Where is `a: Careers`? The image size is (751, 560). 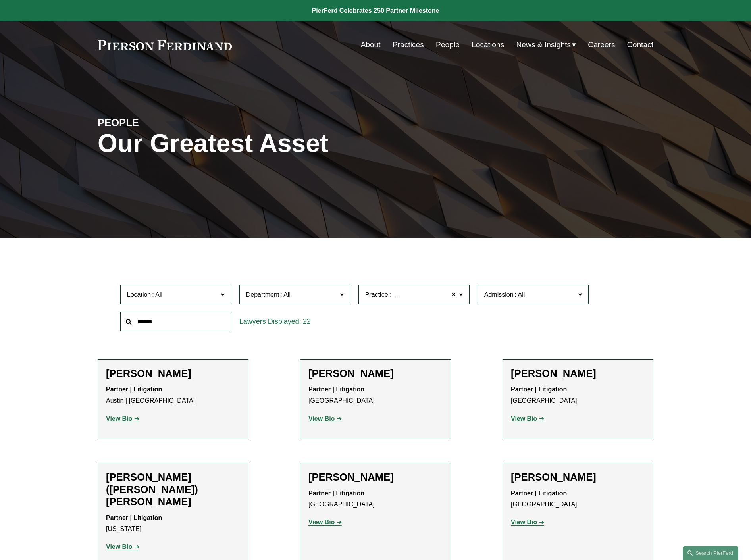 a: Careers is located at coordinates (601, 45).